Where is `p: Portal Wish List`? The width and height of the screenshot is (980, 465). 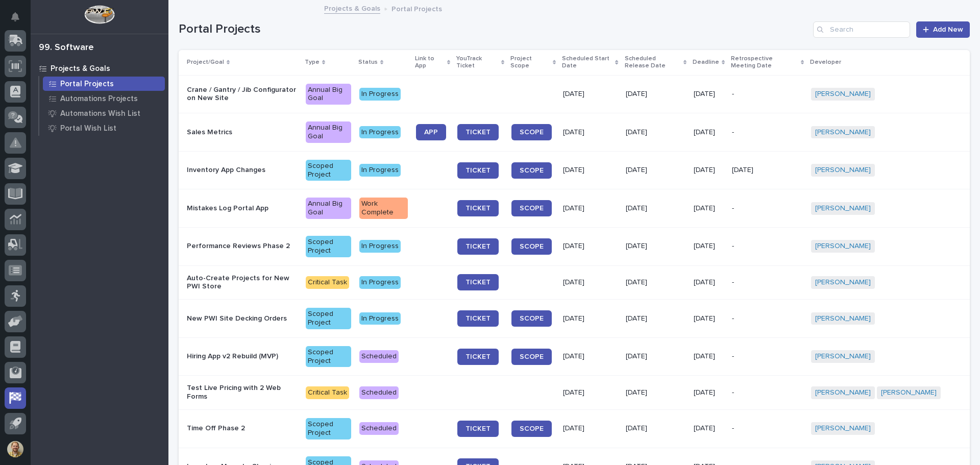 p: Portal Wish List is located at coordinates (89, 129).